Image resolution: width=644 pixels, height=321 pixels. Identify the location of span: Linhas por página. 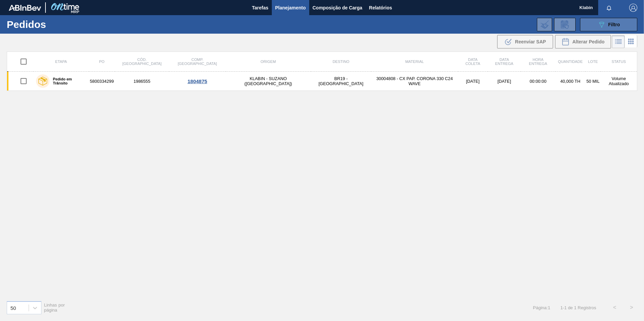
(55, 308).